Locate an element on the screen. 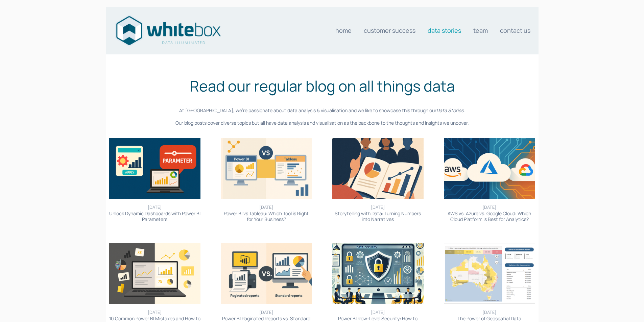 Image resolution: width=644 pixels, height=322 pixels. a: The Power of Geospatial Data Visualisation: Maps, Heatmaps, and More in Power BI is located at coordinates (489, 274).